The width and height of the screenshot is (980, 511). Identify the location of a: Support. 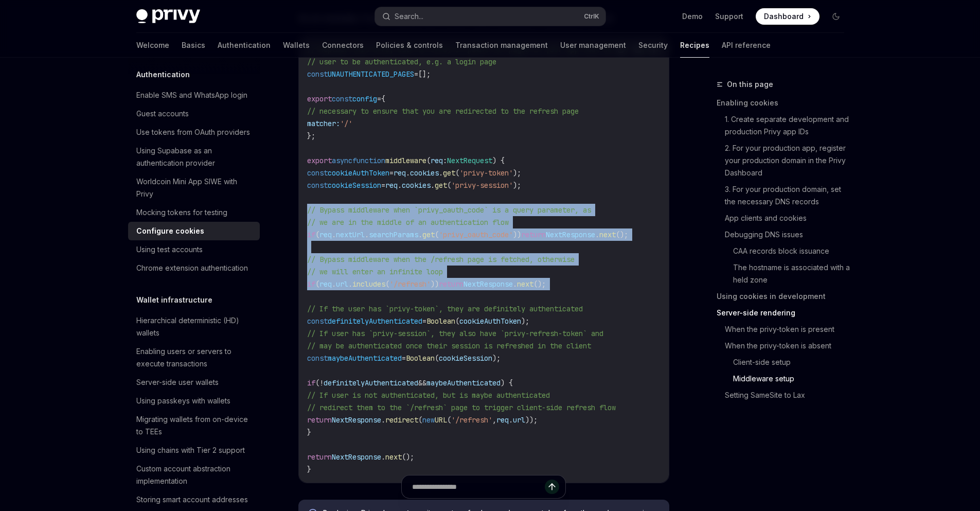
(729, 16).